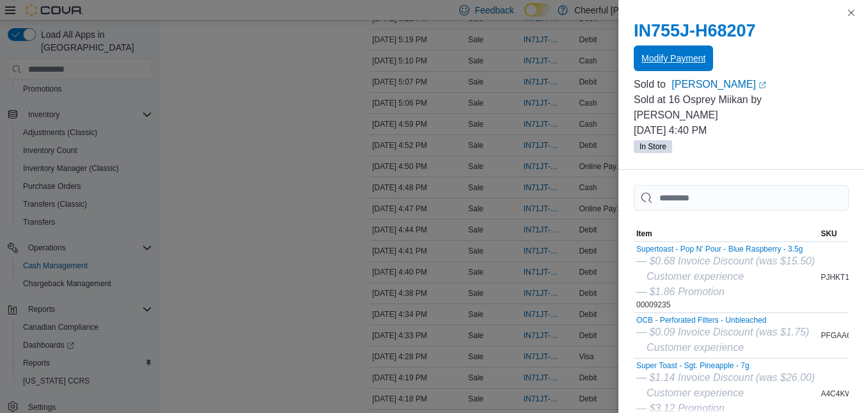 The height and width of the screenshot is (413, 864). What do you see at coordinates (725, 277) in the screenshot?
I see `div: 00009235` at bounding box center [725, 277].